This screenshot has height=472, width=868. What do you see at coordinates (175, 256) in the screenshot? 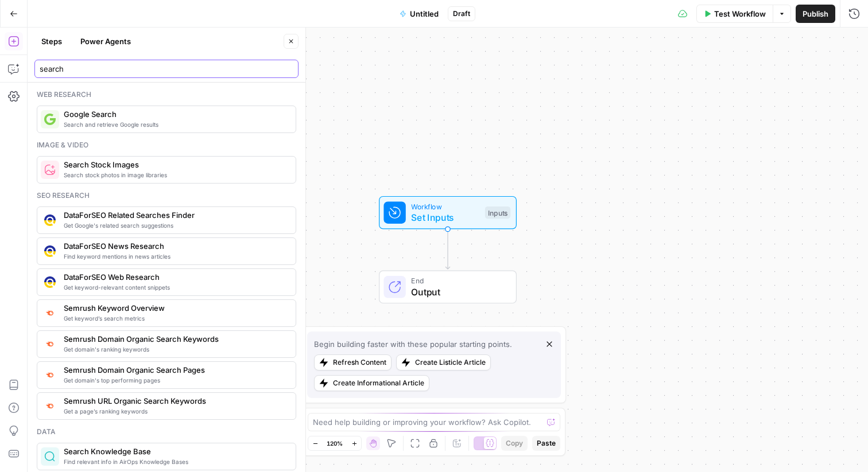
I see `span: Find keyword mentions in news articles` at bounding box center [175, 256].